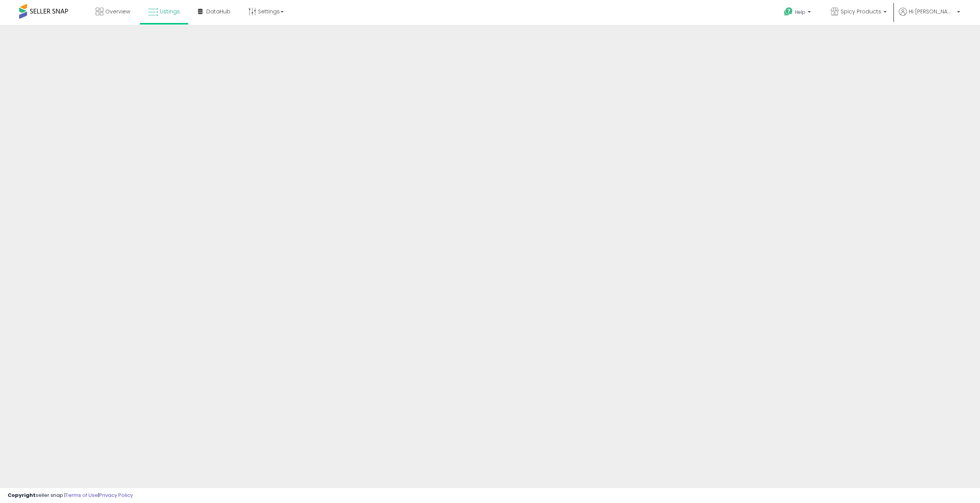 This screenshot has height=503, width=980. I want to click on span: DataHub, so click(218, 12).